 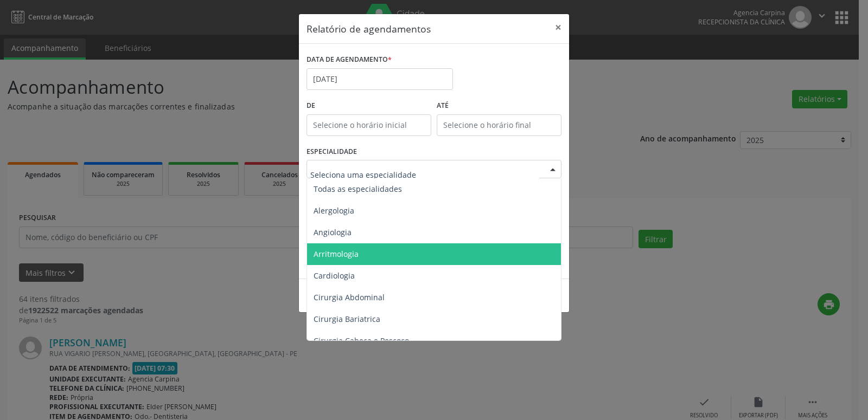 What do you see at coordinates (332, 152) in the screenshot?
I see `label: ESPECIALIDADE` at bounding box center [332, 152].